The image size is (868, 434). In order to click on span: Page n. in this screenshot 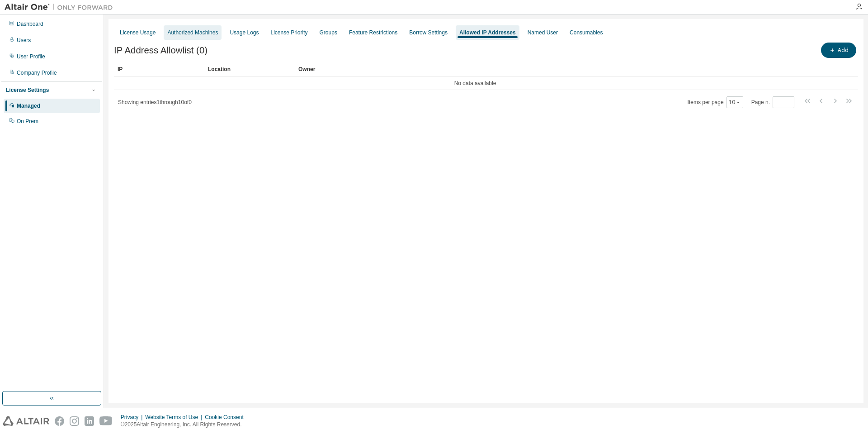, I will do `click(773, 102)`.